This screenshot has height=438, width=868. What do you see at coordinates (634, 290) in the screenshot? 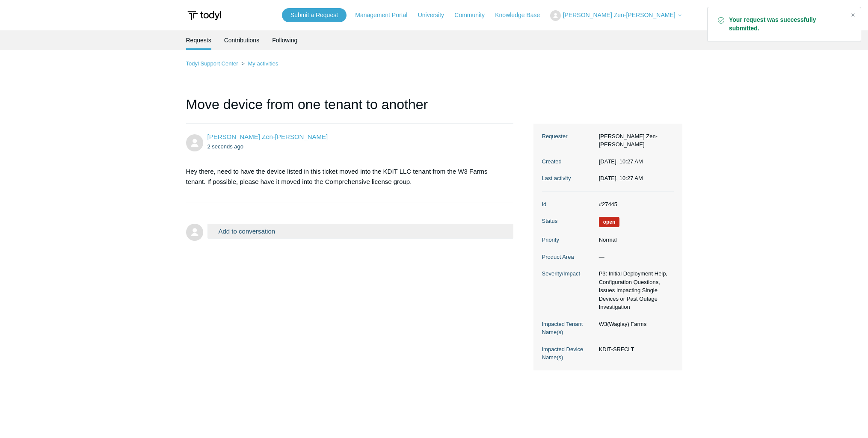
I see `dd: P3: Initial Deployment Help, Configuration Questions, Issues Impacting Single Devices or Past Out...` at bounding box center [634, 290].